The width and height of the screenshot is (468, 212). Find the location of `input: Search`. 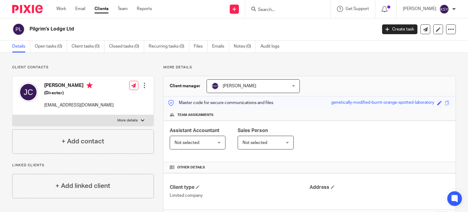

input: Search is located at coordinates (285, 10).